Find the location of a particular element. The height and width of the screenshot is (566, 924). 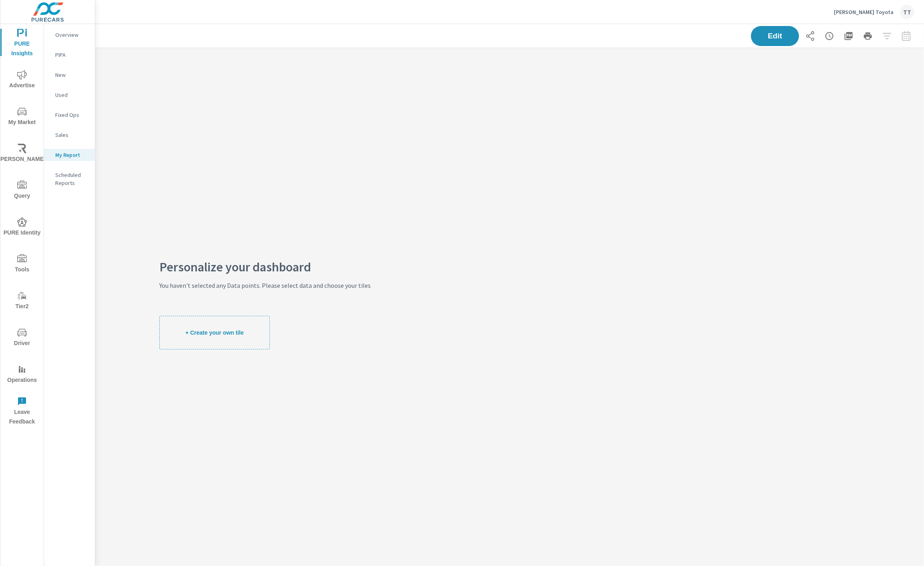

p: Overview is located at coordinates (72, 35).